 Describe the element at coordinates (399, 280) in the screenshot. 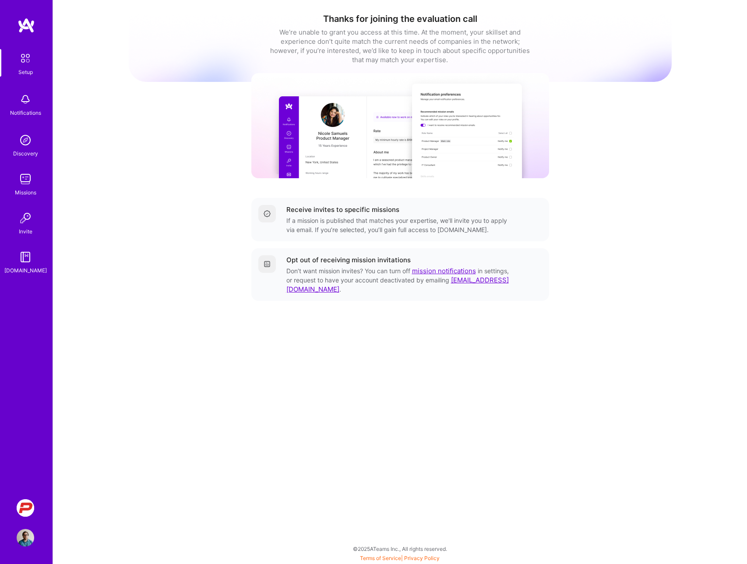

I see `div: Don’t want mission invites? You can turn off in settings, or request to have your account deactiv...` at that location.